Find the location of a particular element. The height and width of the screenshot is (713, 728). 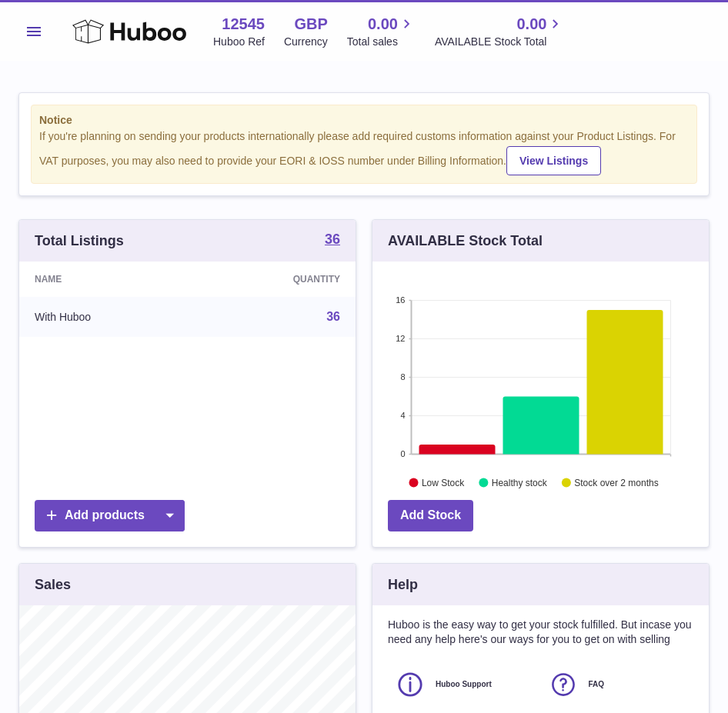

text: 4 is located at coordinates (402, 415).